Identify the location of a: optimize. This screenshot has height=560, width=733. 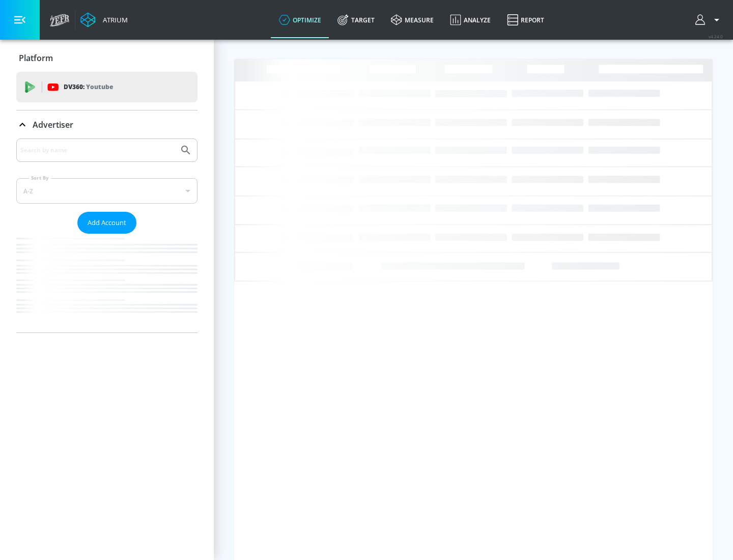
(300, 20).